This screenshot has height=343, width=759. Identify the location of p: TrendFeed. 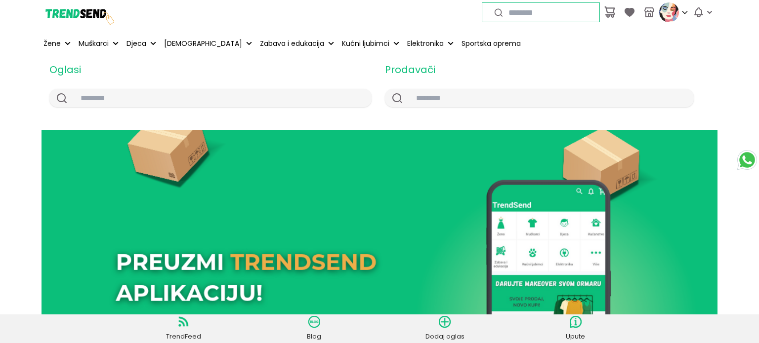
(183, 337).